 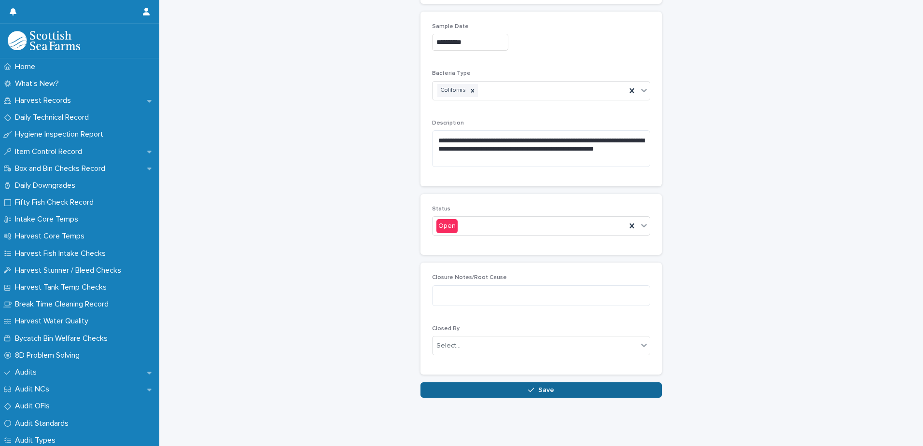 What do you see at coordinates (448, 123) in the screenshot?
I see `span: Description` at bounding box center [448, 123].